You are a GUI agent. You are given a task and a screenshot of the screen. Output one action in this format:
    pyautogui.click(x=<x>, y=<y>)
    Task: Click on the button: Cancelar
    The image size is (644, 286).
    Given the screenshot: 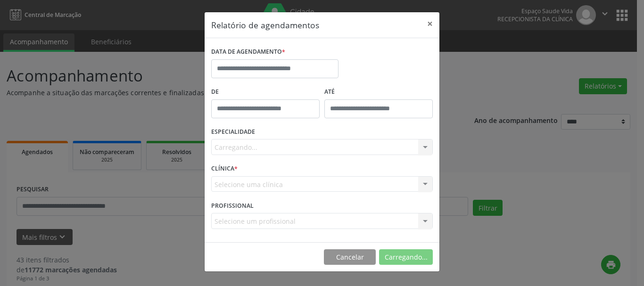 What is the action you would take?
    pyautogui.click(x=350, y=258)
    